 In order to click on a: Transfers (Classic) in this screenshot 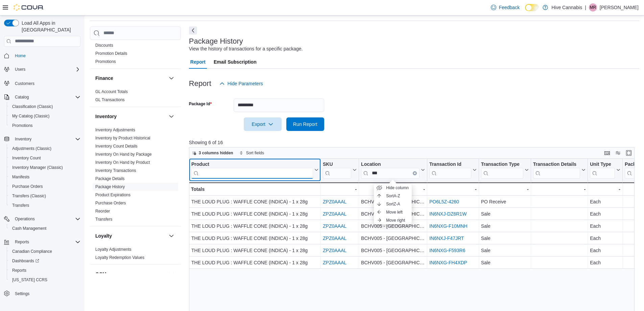, I will do `click(29, 196)`.